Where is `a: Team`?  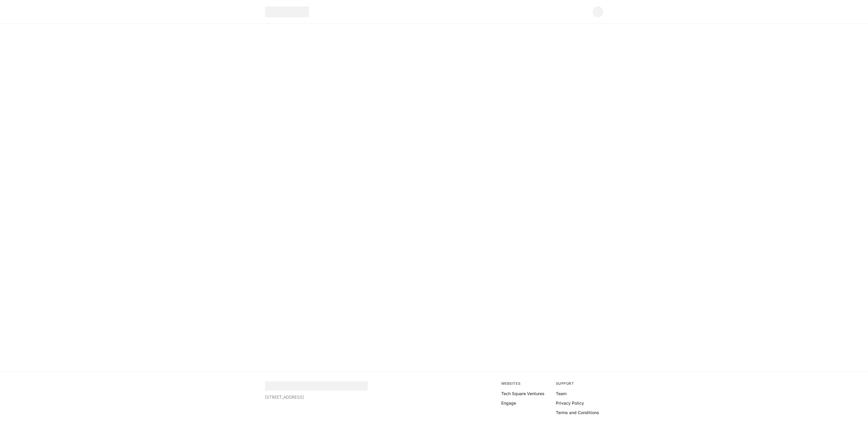 a: Team is located at coordinates (561, 394).